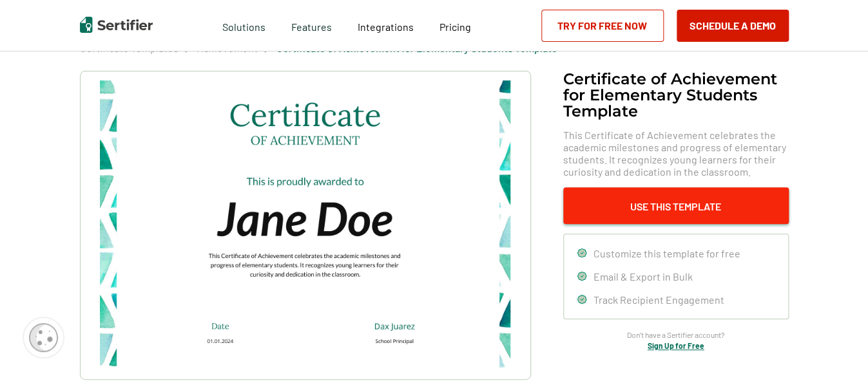 The width and height of the screenshot is (868, 381). I want to click on span: Solutions, so click(243, 25).